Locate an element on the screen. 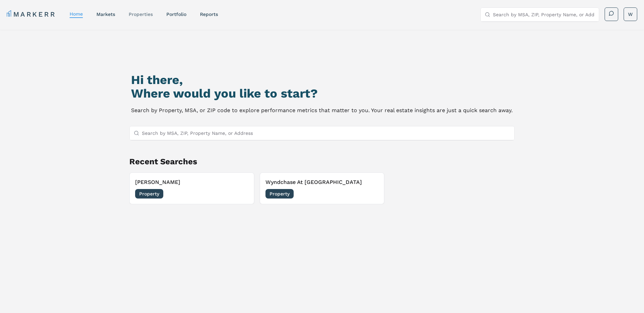 The width and height of the screenshot is (644, 313). a: markets is located at coordinates (105, 14).